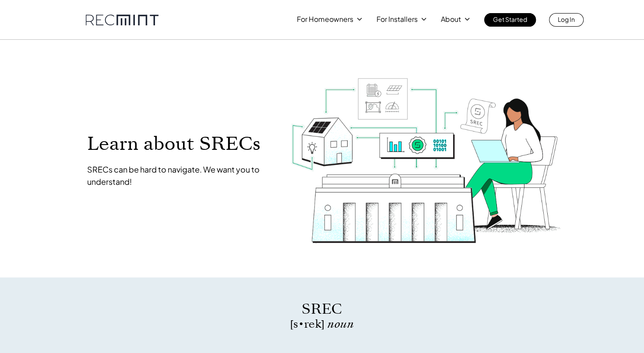 Image resolution: width=644 pixels, height=353 pixels. I want to click on a: Get Started, so click(510, 20).